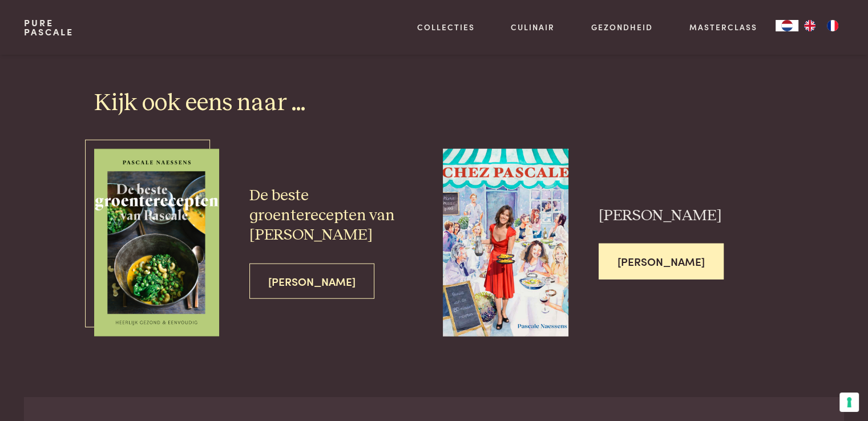  Describe the element at coordinates (821, 25) in the screenshot. I see `ul: Language list` at that location.